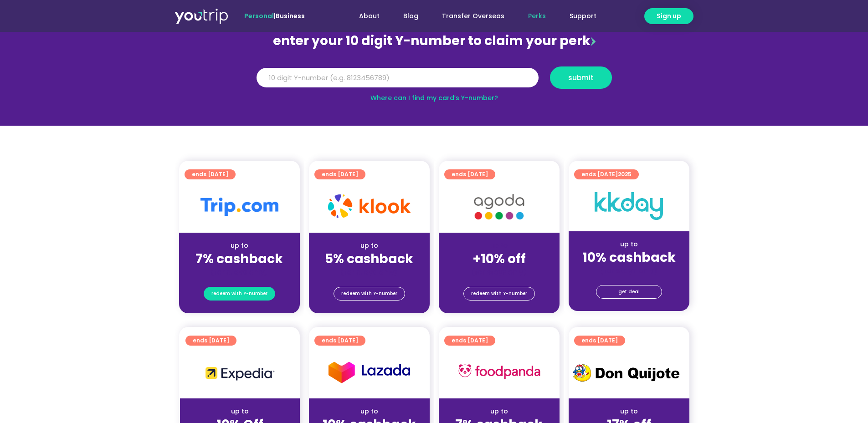 This screenshot has height=423, width=868. I want to click on strong: 5% cashback, so click(369, 258).